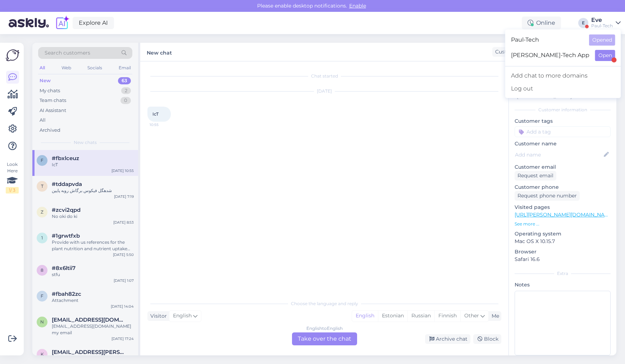  What do you see at coordinates (562, 167) in the screenshot?
I see `p: Customer email` at bounding box center [562, 167].